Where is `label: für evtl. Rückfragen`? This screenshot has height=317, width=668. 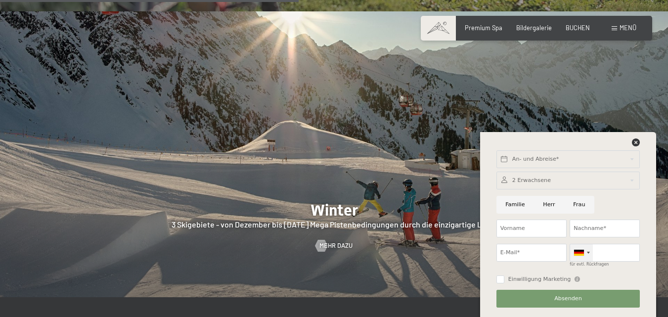 label: für evtl. Rückfragen is located at coordinates (589, 264).